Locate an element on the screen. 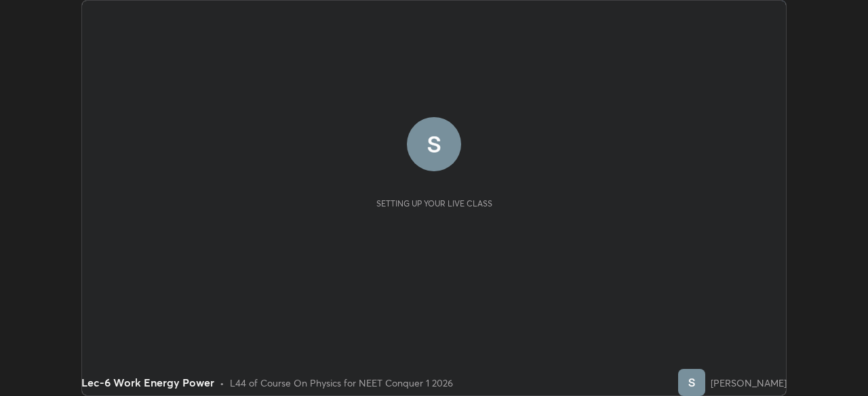 The height and width of the screenshot is (396, 868). div: Setting up your live class is located at coordinates (434, 204).